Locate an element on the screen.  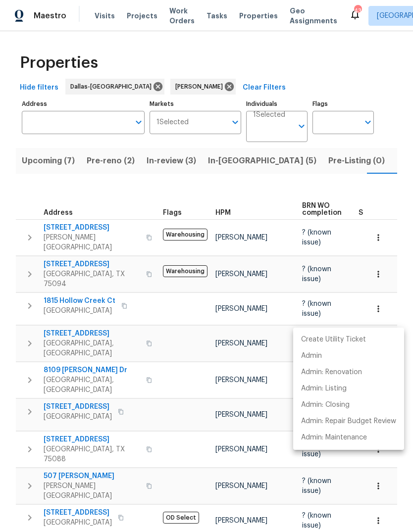
p: Admin: Renovation is located at coordinates (331, 372).